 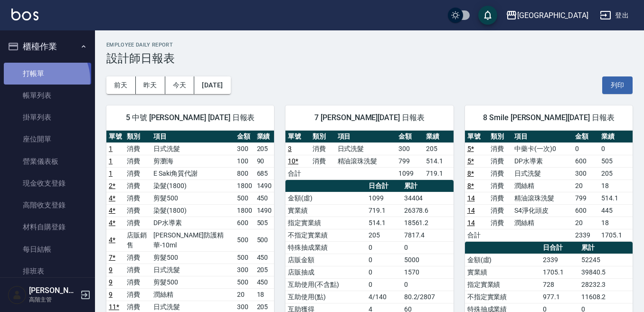 I want to click on td: 金額(虛), so click(x=503, y=259).